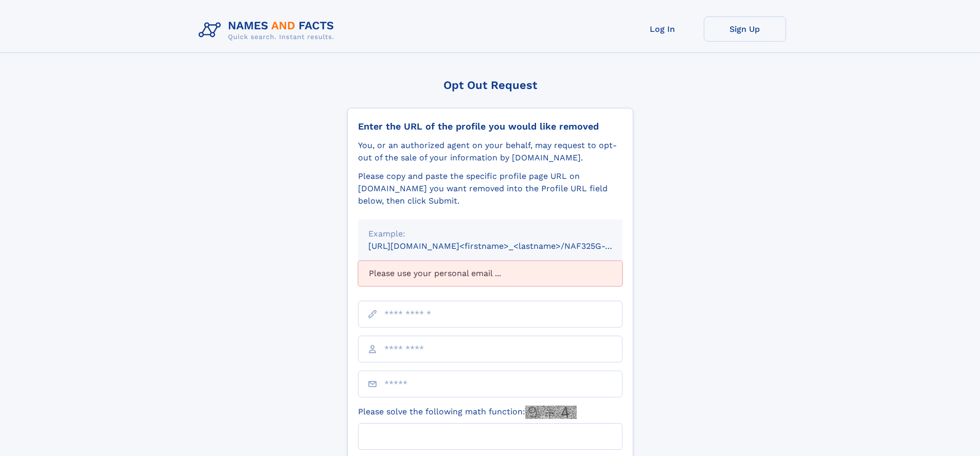 This screenshot has width=980, height=456. Describe the element at coordinates (745, 29) in the screenshot. I see `a: Sign Up` at that location.